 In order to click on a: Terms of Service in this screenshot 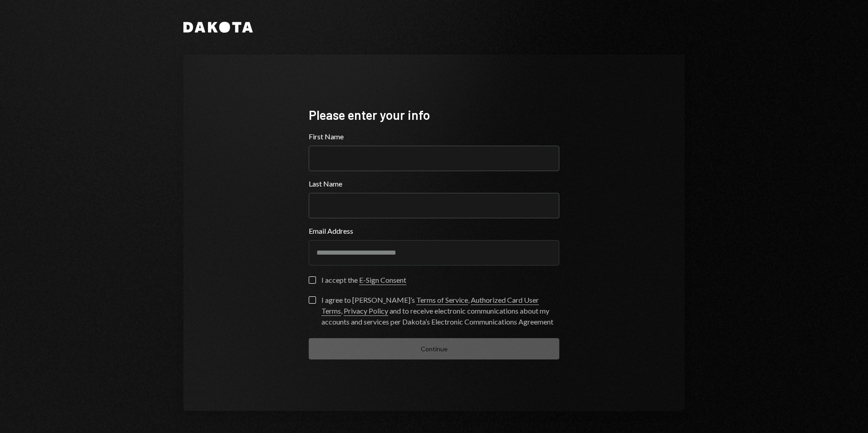, I will do `click(442, 300)`.